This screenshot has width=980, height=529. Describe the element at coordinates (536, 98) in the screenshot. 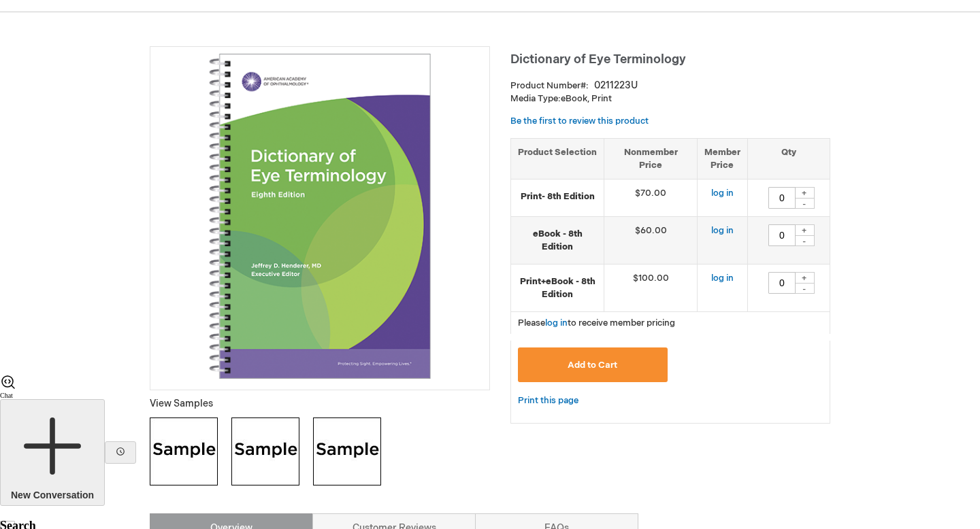

I see `strong: Media Type:` at that location.